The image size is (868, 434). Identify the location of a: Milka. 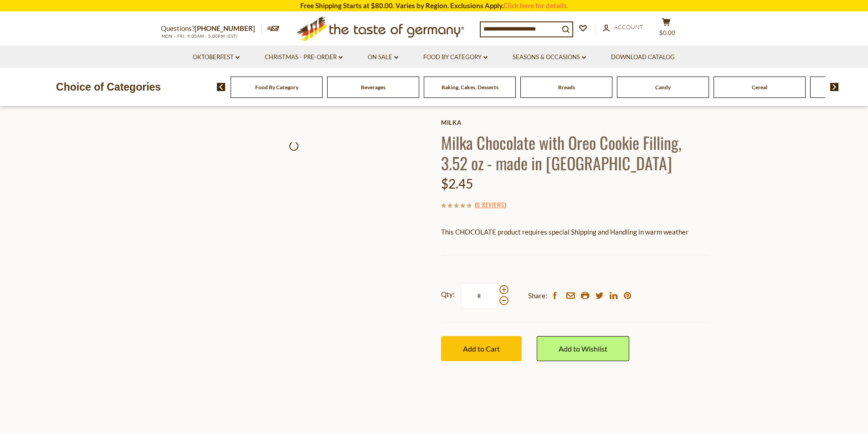
(574, 123).